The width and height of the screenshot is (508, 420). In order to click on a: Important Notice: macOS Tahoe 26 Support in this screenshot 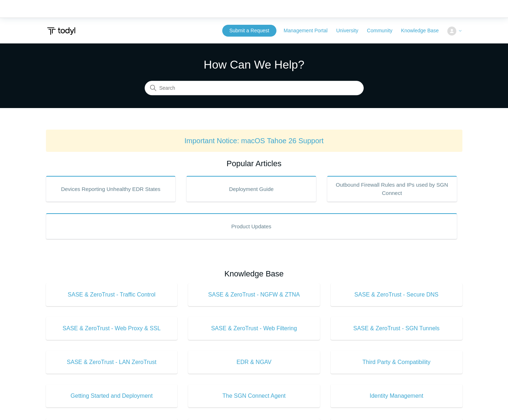, I will do `click(254, 141)`.